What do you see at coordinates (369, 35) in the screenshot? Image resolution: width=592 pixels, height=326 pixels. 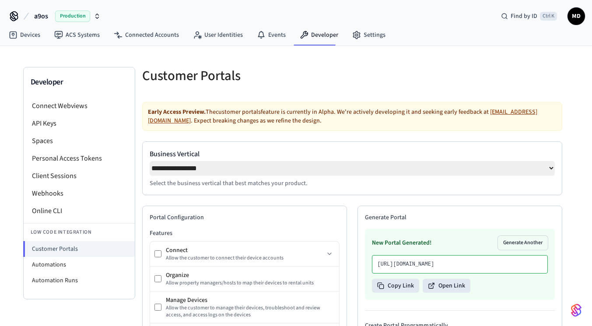 I see `a: Settings` at bounding box center [369, 35].